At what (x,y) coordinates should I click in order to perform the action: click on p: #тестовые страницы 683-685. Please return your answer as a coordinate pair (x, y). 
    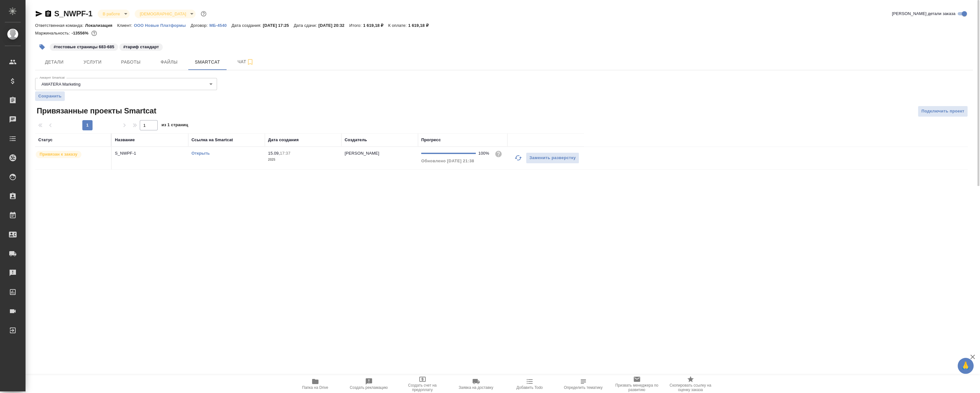
    Looking at the image, I should click on (84, 47).